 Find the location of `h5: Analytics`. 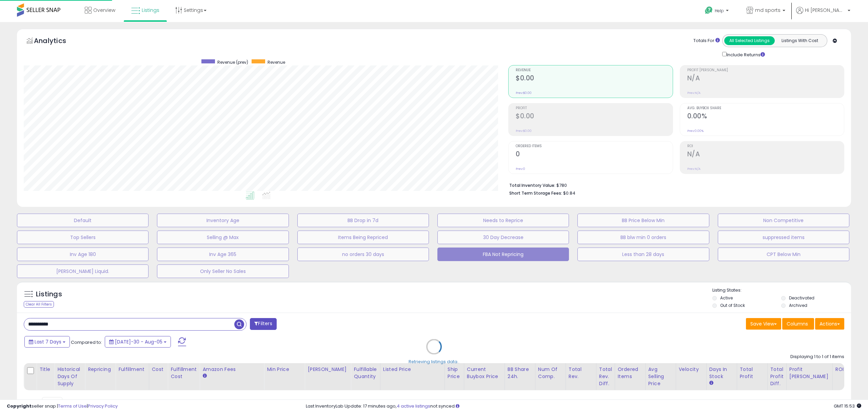

h5: Analytics is located at coordinates (56, 42).